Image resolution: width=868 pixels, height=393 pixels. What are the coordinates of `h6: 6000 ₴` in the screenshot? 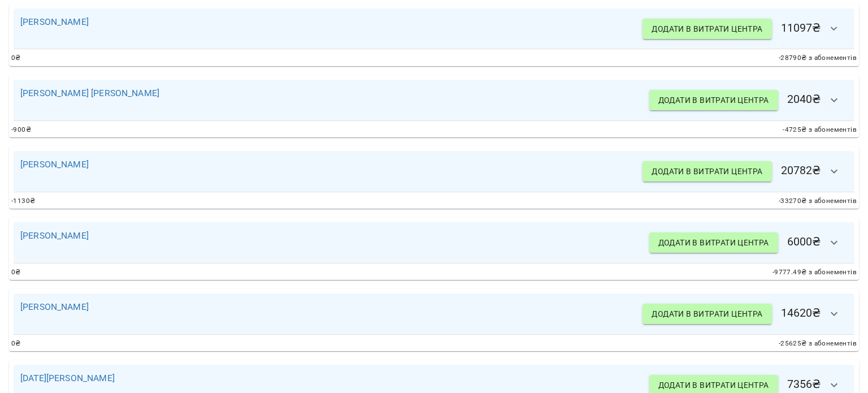 It's located at (748, 243).